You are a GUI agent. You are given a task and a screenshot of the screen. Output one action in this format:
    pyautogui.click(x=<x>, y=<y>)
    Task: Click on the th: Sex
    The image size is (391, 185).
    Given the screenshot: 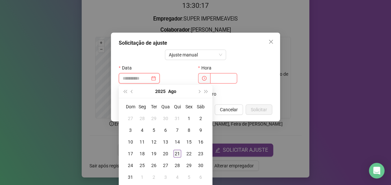 What is the action you would take?
    pyautogui.click(x=189, y=106)
    